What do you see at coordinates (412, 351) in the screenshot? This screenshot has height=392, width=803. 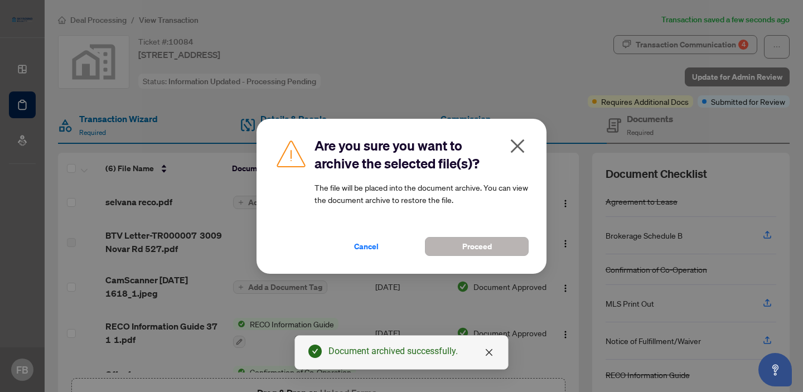 I see `div: Document archived successfully.` at bounding box center [412, 351].